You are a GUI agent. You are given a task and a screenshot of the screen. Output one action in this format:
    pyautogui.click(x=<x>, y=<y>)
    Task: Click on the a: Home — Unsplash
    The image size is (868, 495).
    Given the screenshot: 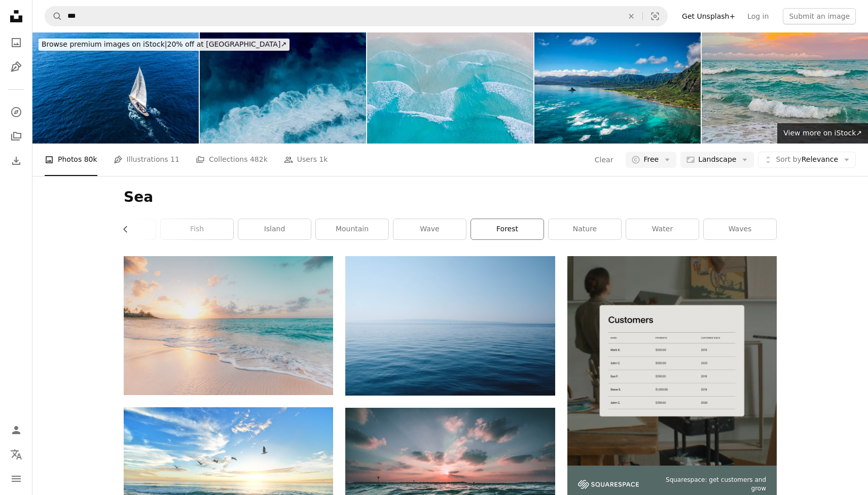 What is the action you would take?
    pyautogui.click(x=16, y=17)
    